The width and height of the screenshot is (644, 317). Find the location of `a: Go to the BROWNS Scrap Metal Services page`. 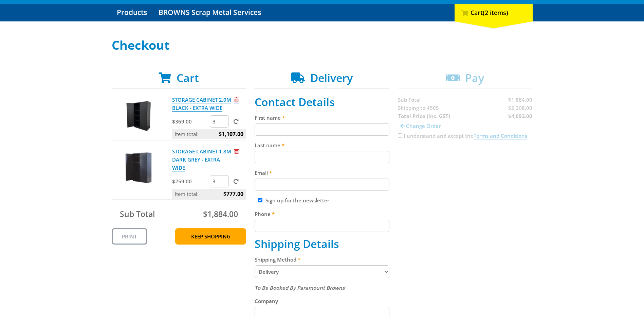

a: Go to the BROWNS Scrap Metal Services page is located at coordinates (210, 12).